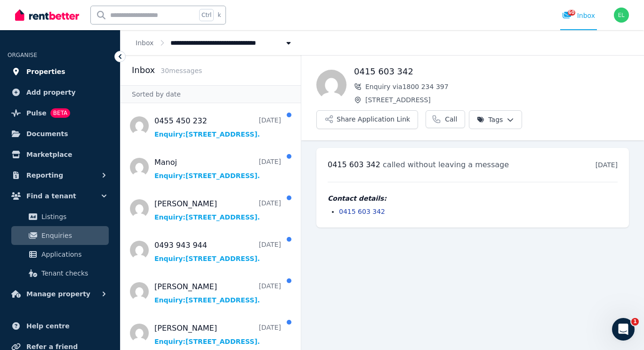 The height and width of the screenshot is (350, 644). I want to click on button: Share Application Link, so click(367, 119).